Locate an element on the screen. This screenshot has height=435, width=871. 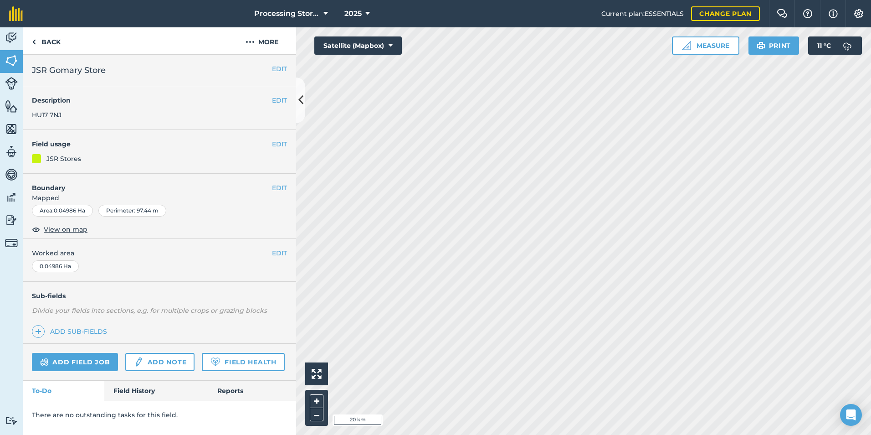
img: svg+xml;base64,PHN2ZyB4bWxucz0iaHR0cDovL3d3dy53My5vcmcvMjAwMC9zdmciIHdpZHRoPSIyMCIgaGVpZ2h0PSIyNC... is located at coordinates (250, 42).